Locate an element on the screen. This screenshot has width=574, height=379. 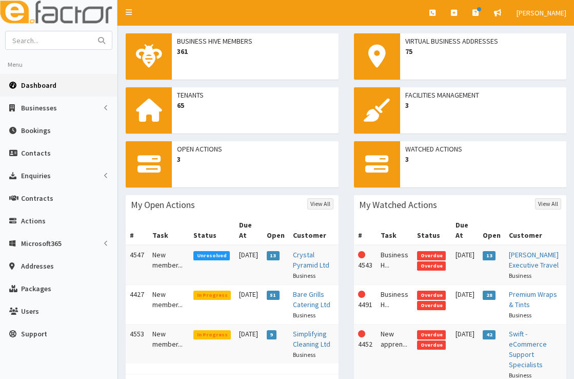
a: Crystal Pyramid Ltd is located at coordinates (311, 260).